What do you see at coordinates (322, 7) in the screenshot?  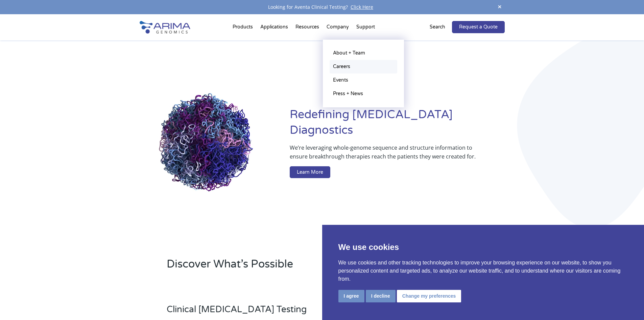 I see `div: Looking for Aventa Clinical Testing?` at bounding box center [322, 7].